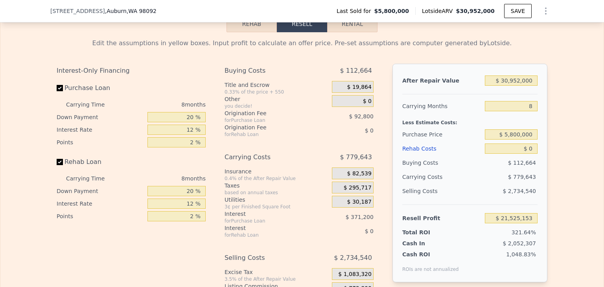  Describe the element at coordinates (359, 202) in the screenshot. I see `span: $ 30,187` at that location.